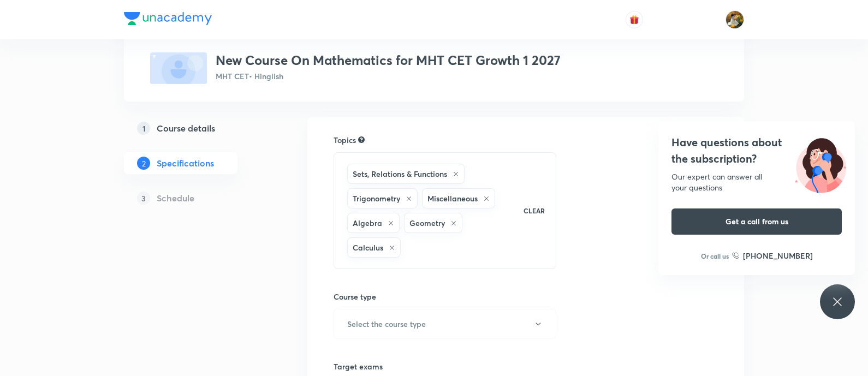  Describe the element at coordinates (144, 128) in the screenshot. I see `p: 1` at that location.